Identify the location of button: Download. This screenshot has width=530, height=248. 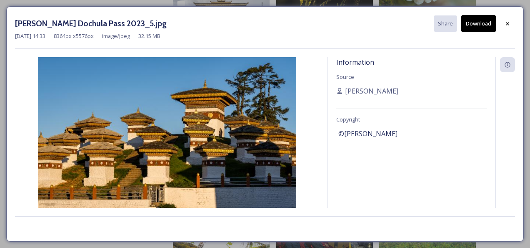
(478, 23).